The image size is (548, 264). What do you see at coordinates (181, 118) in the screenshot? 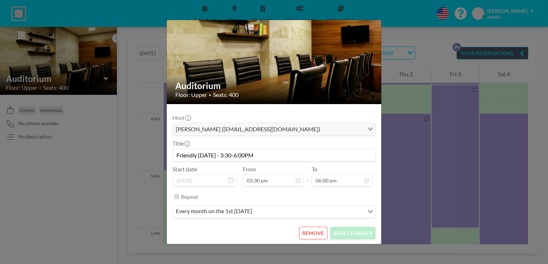
I see `label: Host` at bounding box center [181, 118].